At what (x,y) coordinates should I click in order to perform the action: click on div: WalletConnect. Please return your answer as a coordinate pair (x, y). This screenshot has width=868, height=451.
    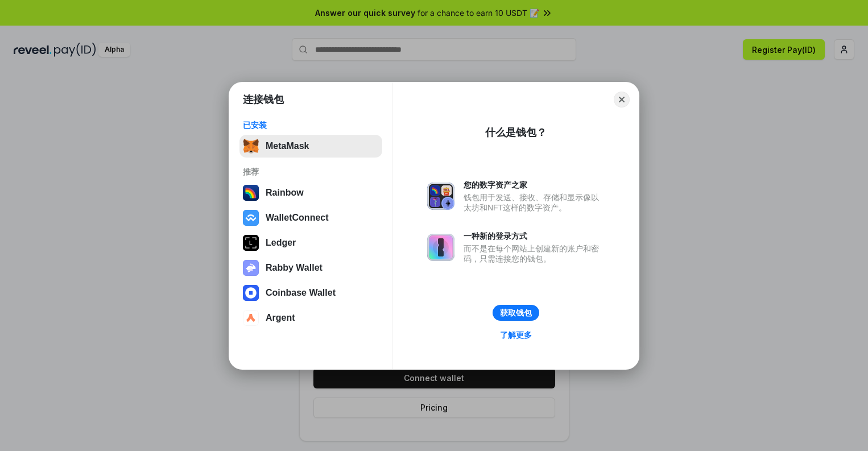
    Looking at the image, I should click on (297, 218).